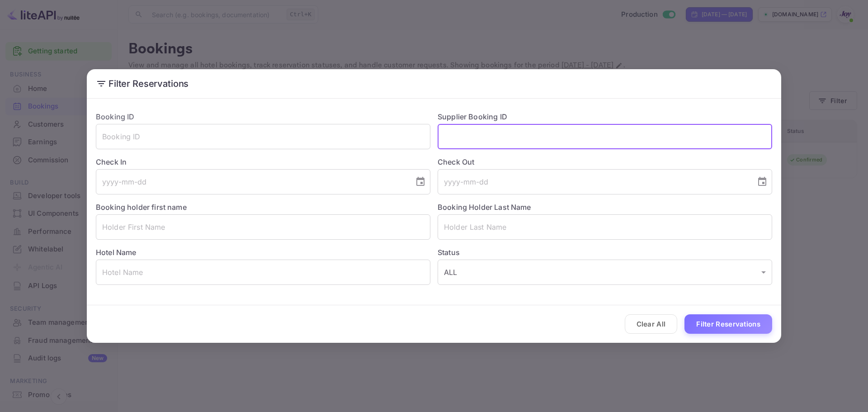 This screenshot has width=868, height=412. What do you see at coordinates (263, 162) in the screenshot?
I see `label: Check In` at bounding box center [263, 162].